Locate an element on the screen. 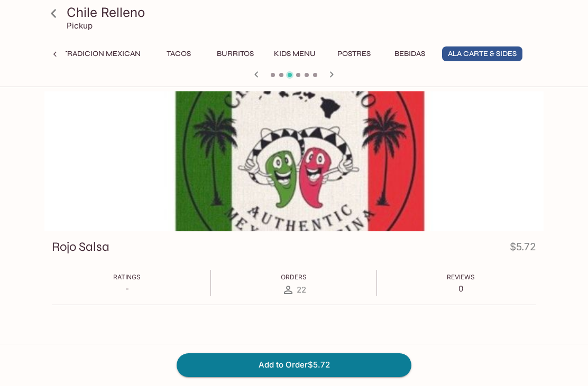 Image resolution: width=588 pixels, height=386 pixels. button: La Tradicion Mexican is located at coordinates (97, 54).